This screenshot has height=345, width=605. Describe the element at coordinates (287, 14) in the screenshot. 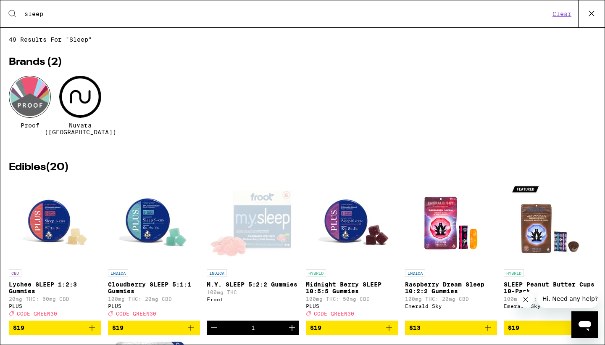

I see `input: Search for products & categories` at that location.